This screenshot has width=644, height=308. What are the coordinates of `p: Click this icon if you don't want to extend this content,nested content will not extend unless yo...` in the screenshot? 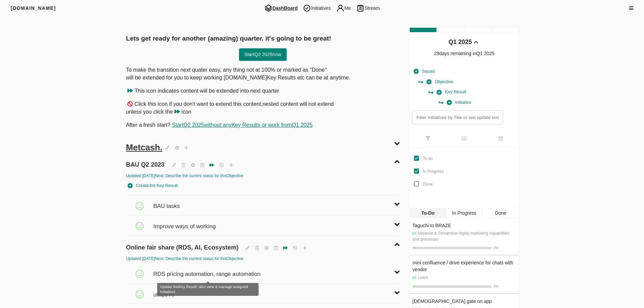 It's located at (263, 108).